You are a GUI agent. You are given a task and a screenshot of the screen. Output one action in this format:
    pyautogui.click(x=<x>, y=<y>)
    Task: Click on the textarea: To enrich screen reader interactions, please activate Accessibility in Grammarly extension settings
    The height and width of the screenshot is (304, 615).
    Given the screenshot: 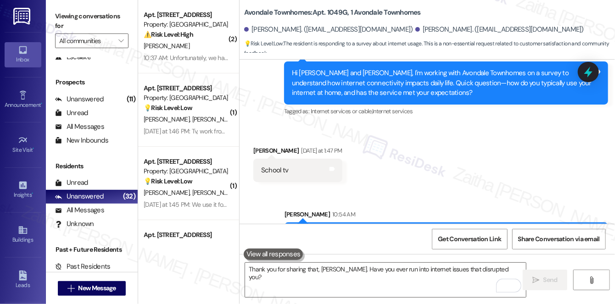 What is the action you would take?
    pyautogui.click(x=385, y=280)
    